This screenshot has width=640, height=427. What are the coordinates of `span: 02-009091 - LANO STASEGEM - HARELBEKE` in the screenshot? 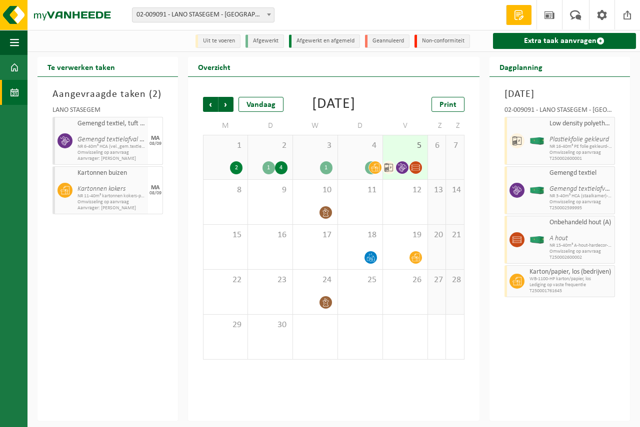 It's located at (203, 15).